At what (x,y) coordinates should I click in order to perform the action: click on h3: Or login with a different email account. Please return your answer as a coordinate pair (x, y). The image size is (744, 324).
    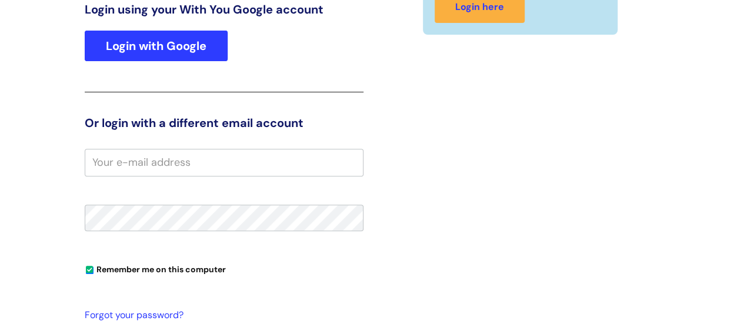
    Looking at the image, I should click on (224, 123).